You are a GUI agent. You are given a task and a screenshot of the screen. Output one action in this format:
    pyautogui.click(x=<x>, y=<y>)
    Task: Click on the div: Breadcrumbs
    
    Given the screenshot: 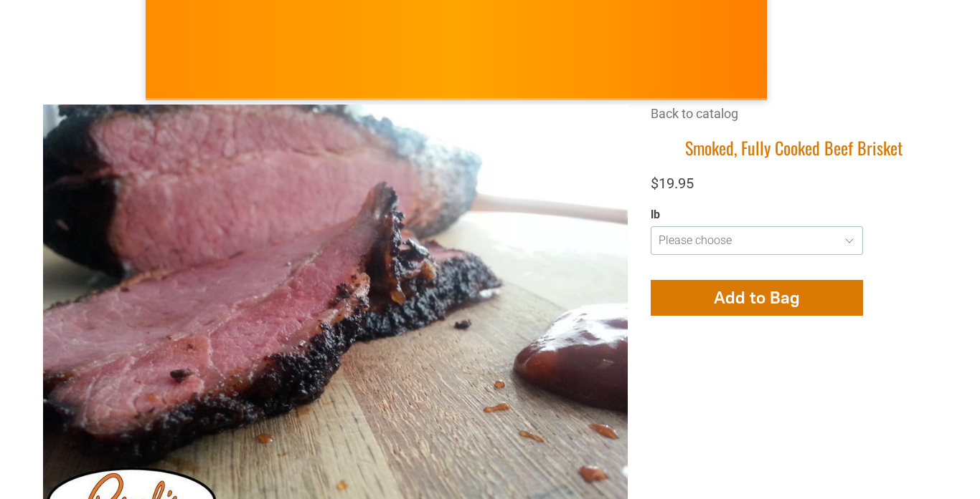 What is the action you would take?
    pyautogui.click(x=793, y=120)
    